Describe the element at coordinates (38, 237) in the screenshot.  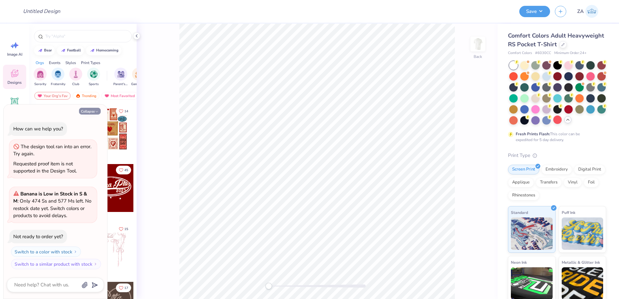
I see `div: Not ready to order yet?` at that location.